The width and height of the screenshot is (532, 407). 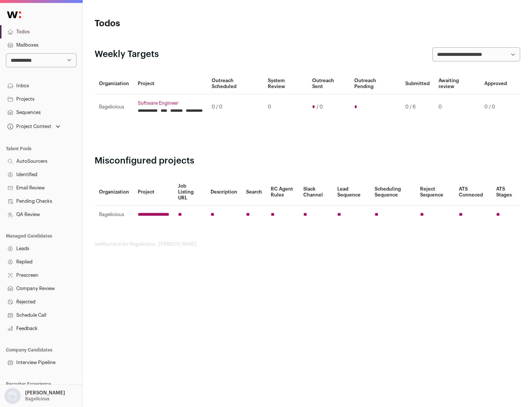 I want to click on th: Approved, so click(x=496, y=83).